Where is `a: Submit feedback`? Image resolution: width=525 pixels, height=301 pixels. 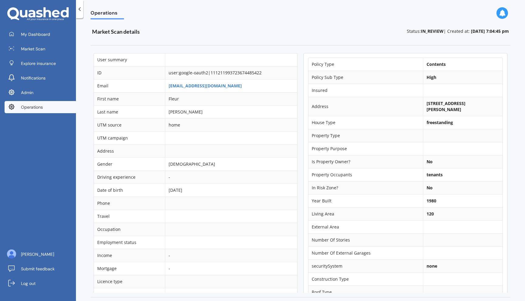
a: Submit feedback is located at coordinates (40, 269).